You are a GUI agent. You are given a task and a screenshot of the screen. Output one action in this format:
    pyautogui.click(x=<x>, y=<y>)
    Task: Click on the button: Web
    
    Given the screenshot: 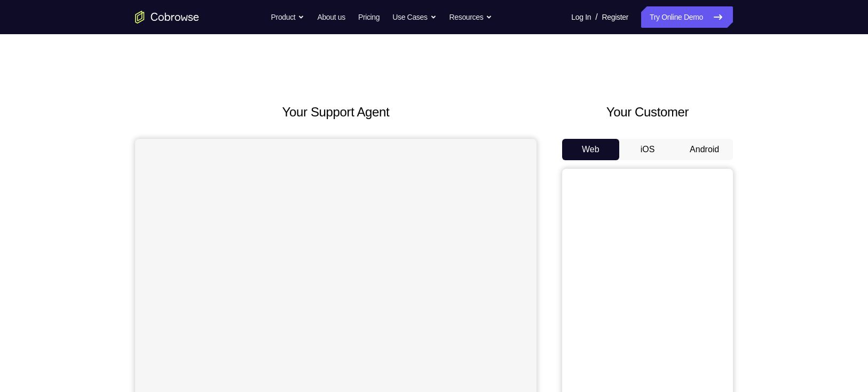 What is the action you would take?
    pyautogui.click(x=591, y=149)
    